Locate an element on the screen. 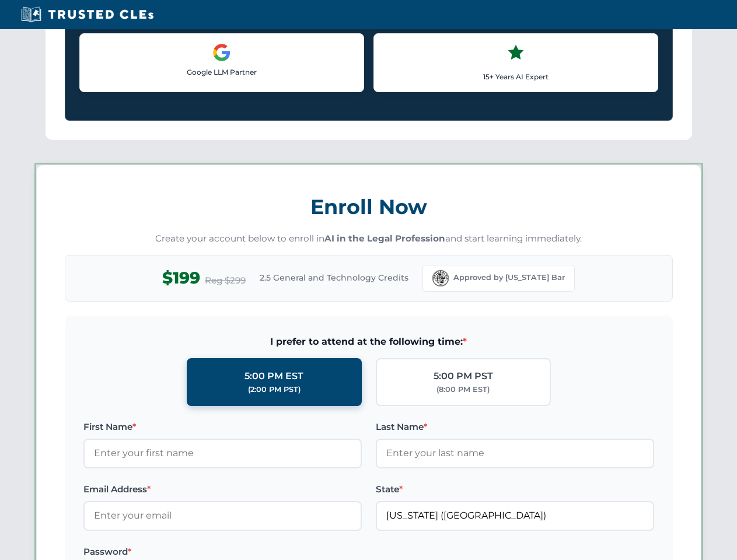 The image size is (737, 560). img: Trusted CLEs is located at coordinates (87, 15).